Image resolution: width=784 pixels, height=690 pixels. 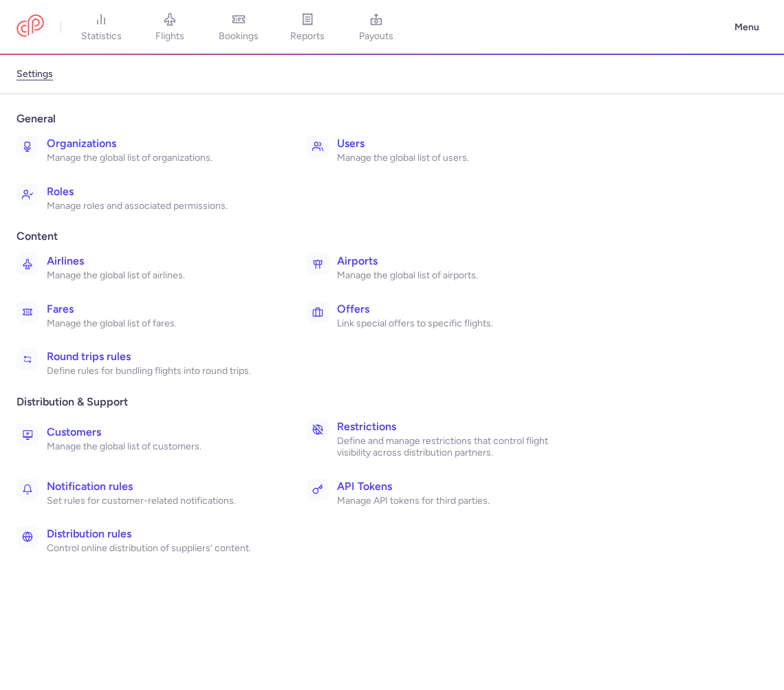 I want to click on h3: Fares, so click(x=162, y=309).